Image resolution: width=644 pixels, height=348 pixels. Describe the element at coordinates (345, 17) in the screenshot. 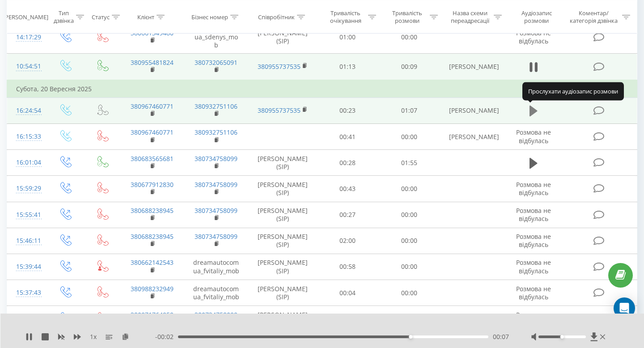

I see `div: Тривалість очікування` at that location.